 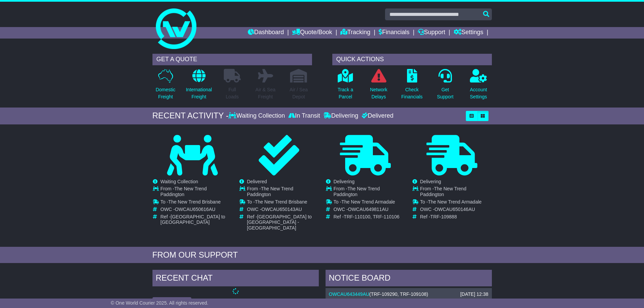 I want to click on a: Tracking, so click(x=355, y=33).